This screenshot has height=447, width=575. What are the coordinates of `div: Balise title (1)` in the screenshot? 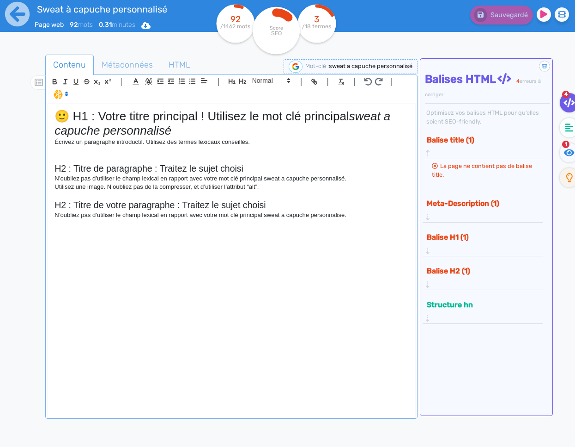 It's located at (483, 145).